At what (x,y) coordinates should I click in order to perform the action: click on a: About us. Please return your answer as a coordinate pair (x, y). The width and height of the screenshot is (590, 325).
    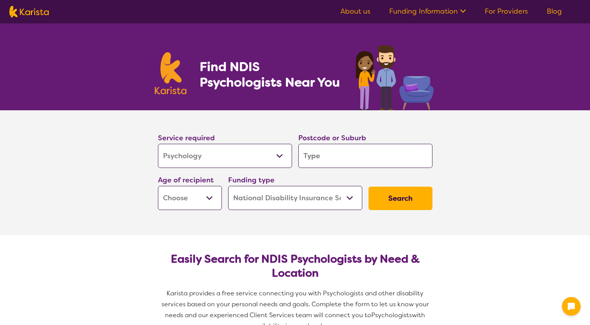
    Looking at the image, I should click on (355, 11).